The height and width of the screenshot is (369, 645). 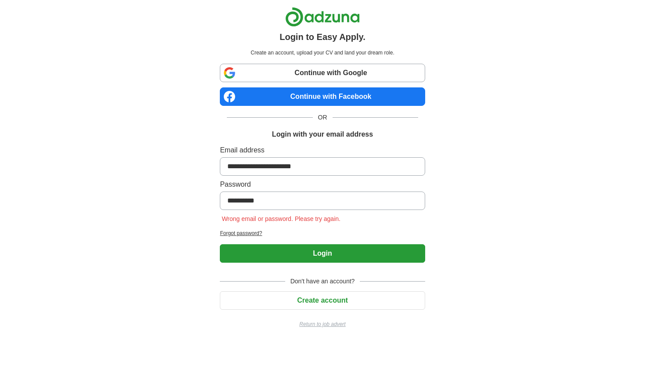 I want to click on button: Create account, so click(x=322, y=300).